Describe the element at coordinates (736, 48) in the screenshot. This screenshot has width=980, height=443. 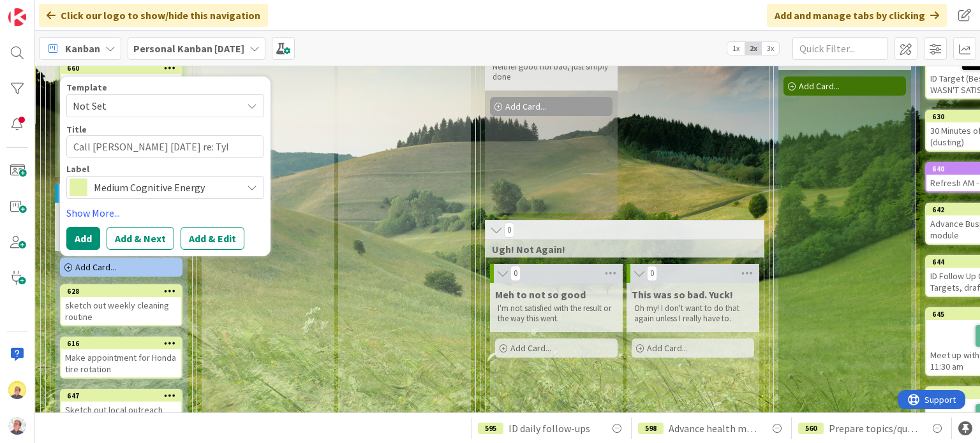
I see `span: 1x` at that location.